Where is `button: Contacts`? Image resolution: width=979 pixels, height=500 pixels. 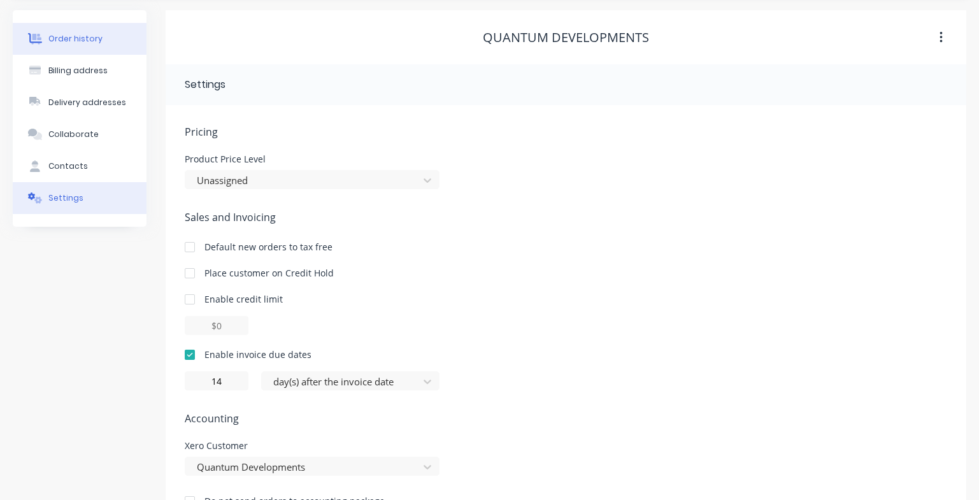
button: Contacts is located at coordinates (80, 166).